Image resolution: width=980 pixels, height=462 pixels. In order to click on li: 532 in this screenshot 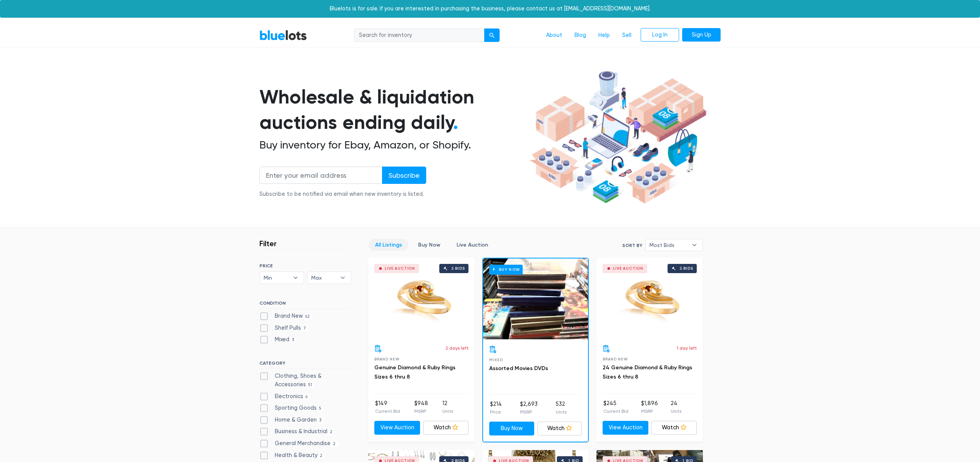, I will do `click(561, 407)`.